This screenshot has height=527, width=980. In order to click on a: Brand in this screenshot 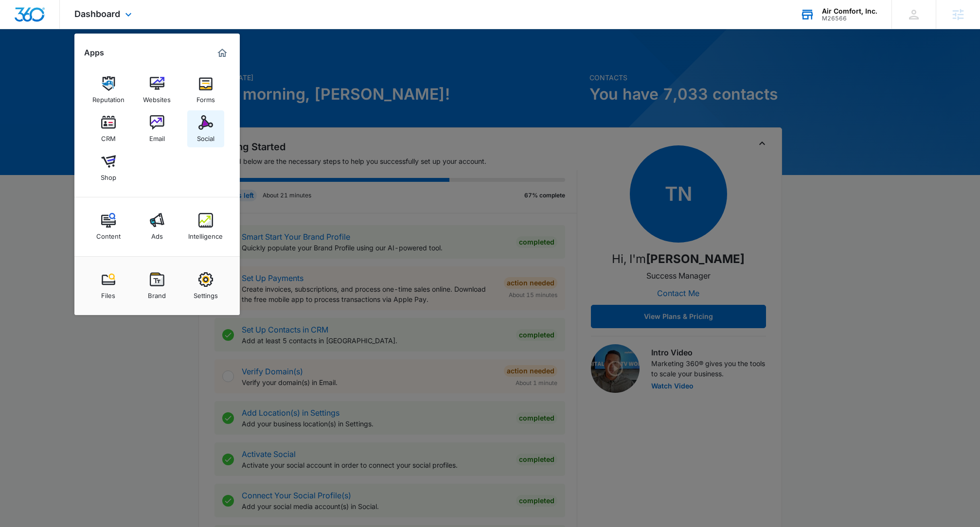, I will do `click(157, 286)`.